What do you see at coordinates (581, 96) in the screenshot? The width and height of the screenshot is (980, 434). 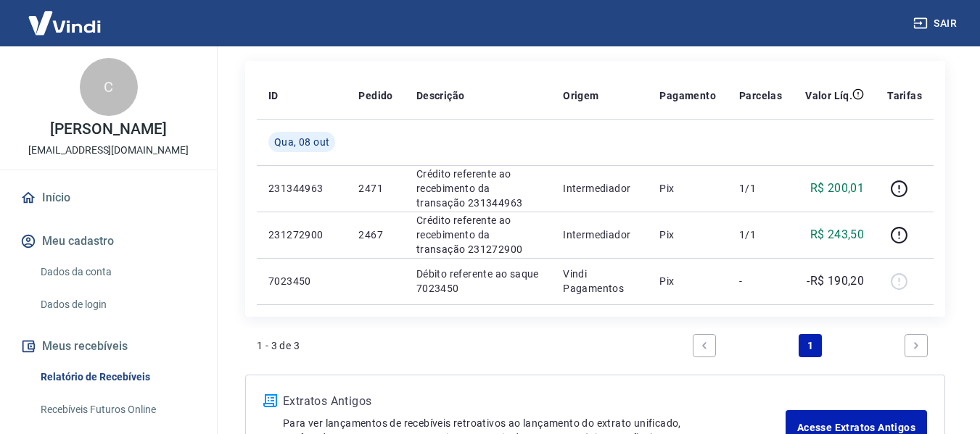 I see `p: Origem` at bounding box center [581, 96].